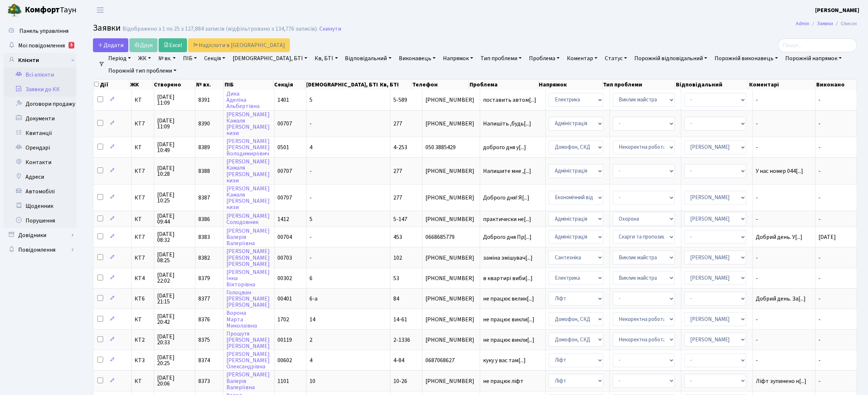 This screenshot has width=868, height=395. I want to click on th: ПІБ, so click(249, 85).